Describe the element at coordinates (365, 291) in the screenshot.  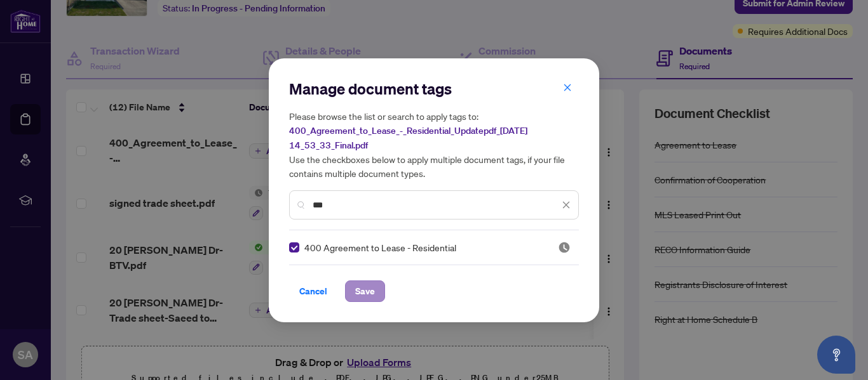
I see `span: Save` at that location.